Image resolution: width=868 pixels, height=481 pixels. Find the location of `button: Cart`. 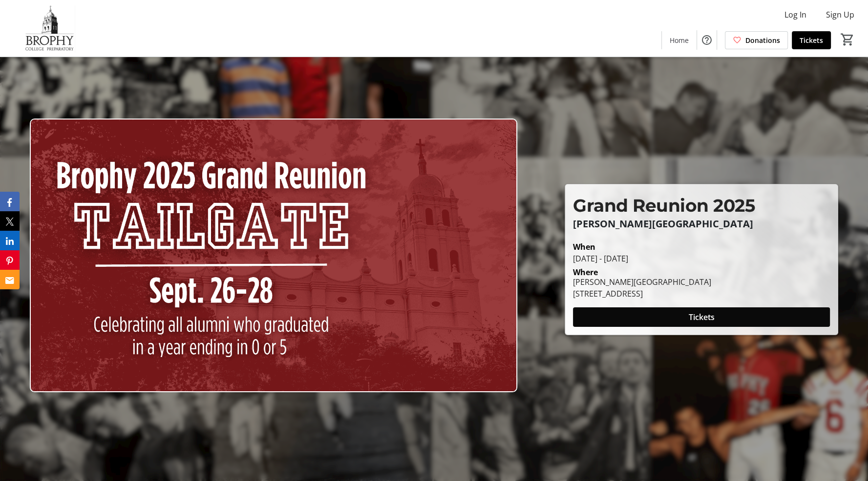

button: Cart is located at coordinates (847, 40).